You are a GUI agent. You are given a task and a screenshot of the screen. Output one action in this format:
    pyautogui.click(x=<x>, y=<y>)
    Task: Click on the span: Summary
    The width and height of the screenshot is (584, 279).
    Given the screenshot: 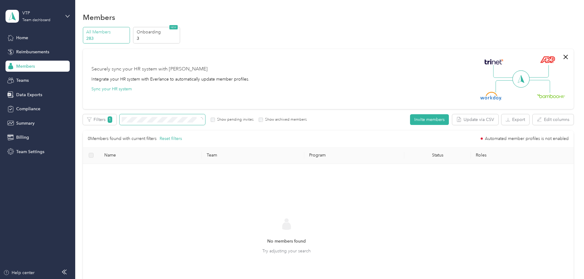 What is the action you would take?
    pyautogui.click(x=25, y=123)
    